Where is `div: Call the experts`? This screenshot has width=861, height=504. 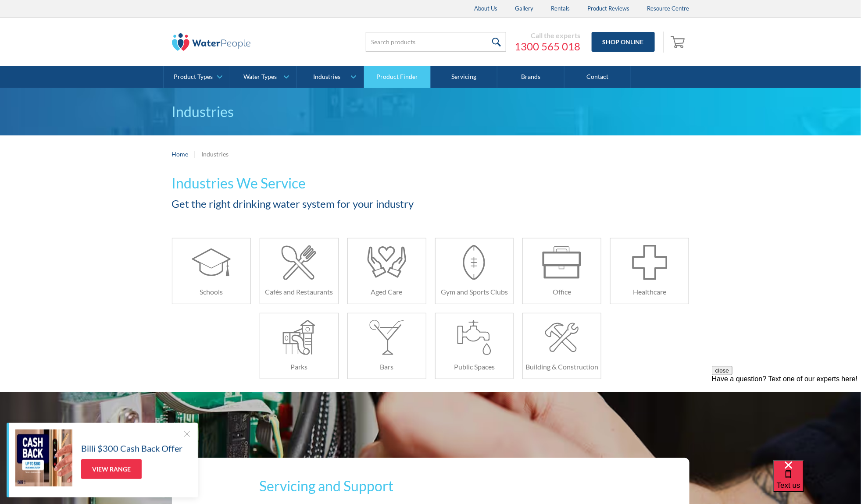
div: Call the experts is located at coordinates (548, 36).